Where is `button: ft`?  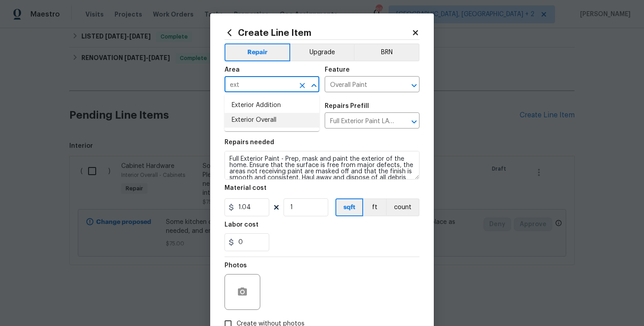 button: ft is located at coordinates (374, 207).